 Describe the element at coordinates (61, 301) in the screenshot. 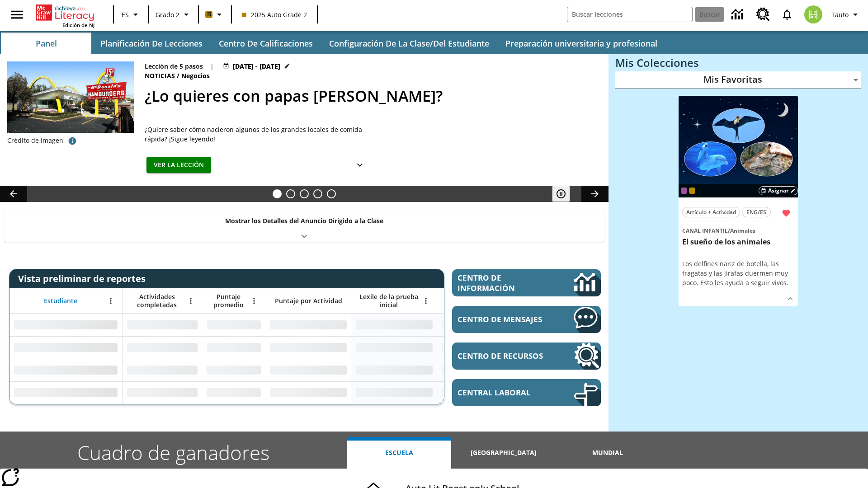

I see `span: Estudiante` at that location.